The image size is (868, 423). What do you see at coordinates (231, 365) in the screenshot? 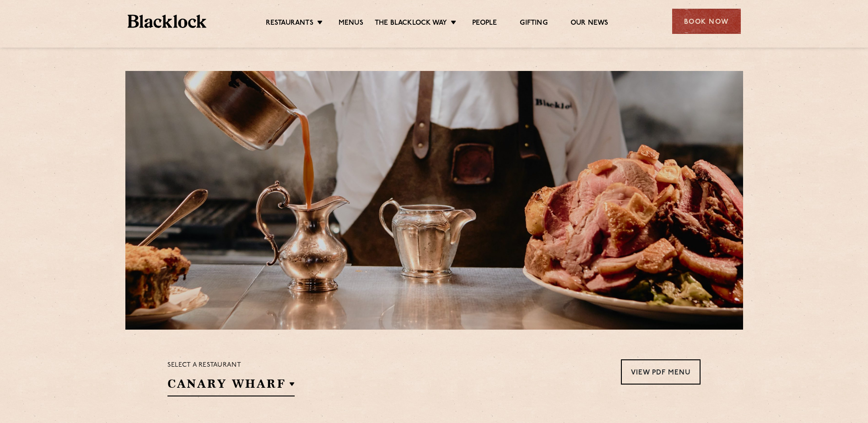
I see `p: Select a restaurant` at bounding box center [231, 365].